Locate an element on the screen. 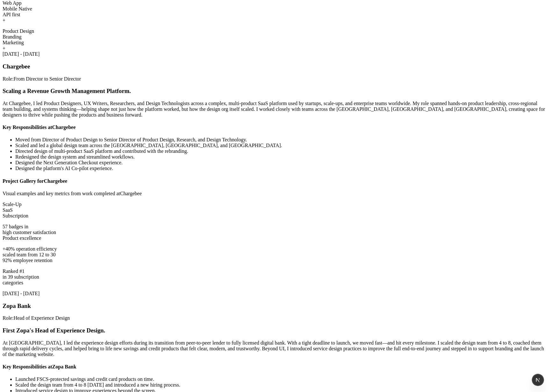 This screenshot has width=550, height=392. div: high customer satisfaction is located at coordinates (275, 233).